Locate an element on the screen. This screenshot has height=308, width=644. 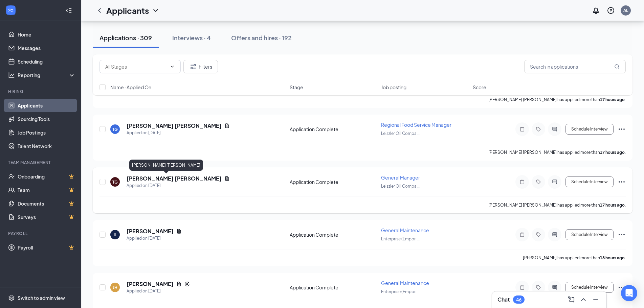
h3: Chat is located at coordinates (504, 300).